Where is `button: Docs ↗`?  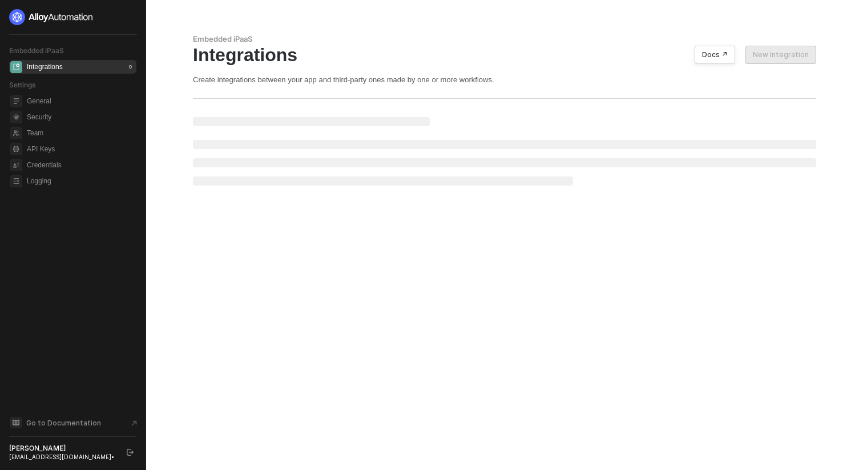 button: Docs ↗ is located at coordinates (715, 55).